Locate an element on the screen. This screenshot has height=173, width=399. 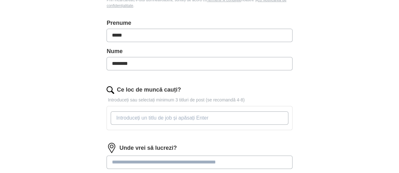
font: Unde vrei să lucrezi? is located at coordinates (148, 148).